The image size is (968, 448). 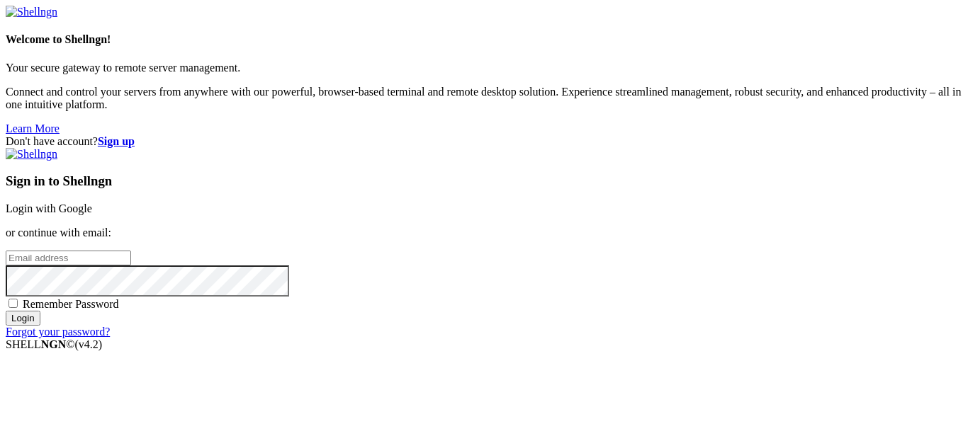 I want to click on h3: Sign in to Shellngn, so click(x=484, y=181).